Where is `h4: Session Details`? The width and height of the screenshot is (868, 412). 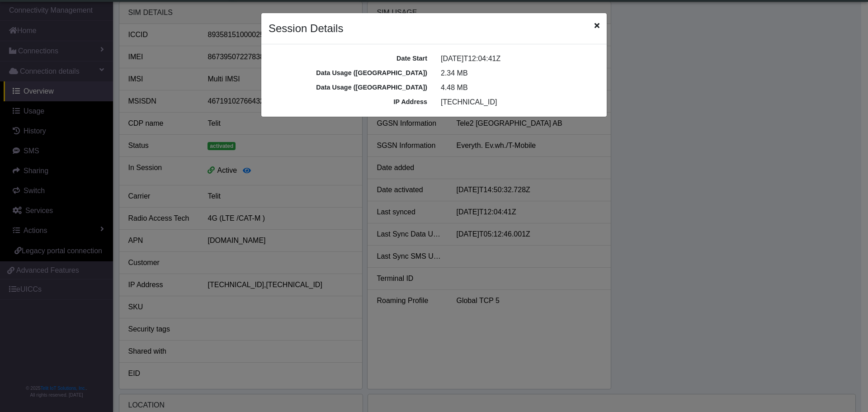
h4: Session Details is located at coordinates (306, 28).